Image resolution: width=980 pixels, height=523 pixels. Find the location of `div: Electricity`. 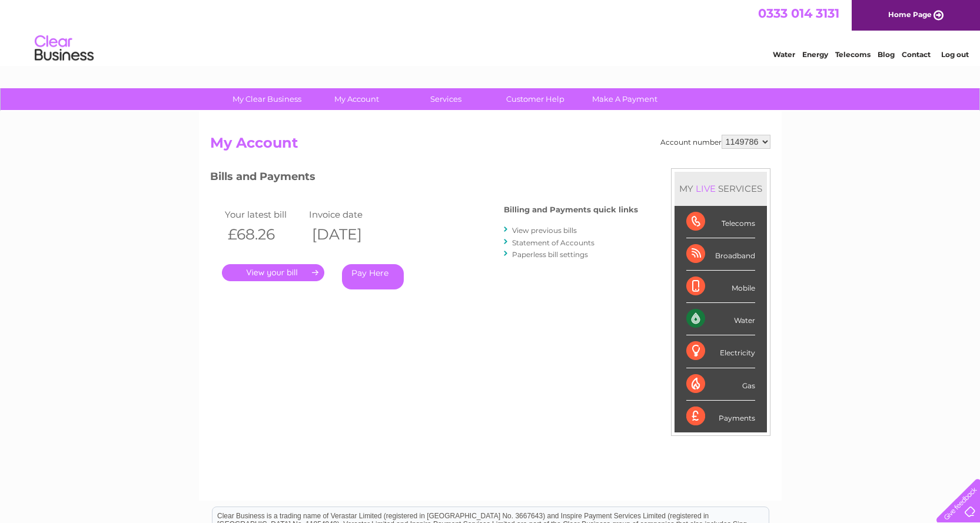

div: Electricity is located at coordinates (720, 351).